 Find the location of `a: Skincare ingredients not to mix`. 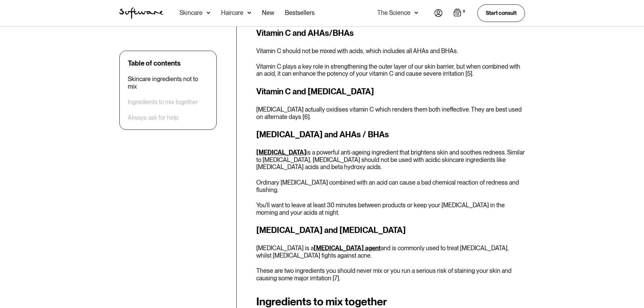

a: Skincare ingredients not to mix is located at coordinates (168, 82).